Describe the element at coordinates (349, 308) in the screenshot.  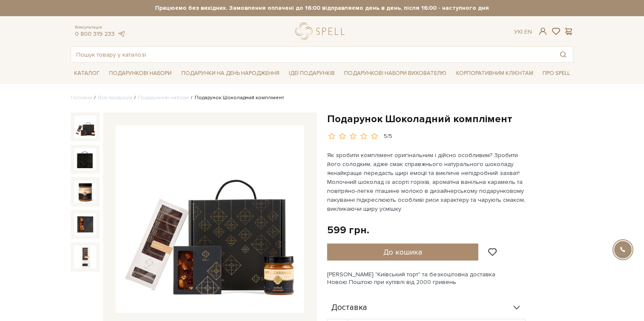
I see `span: Доставка` at that location.